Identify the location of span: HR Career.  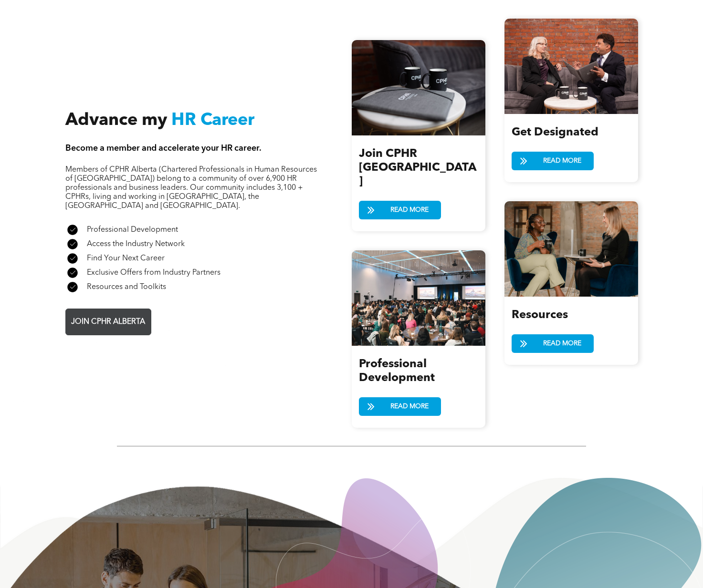
(213, 121).